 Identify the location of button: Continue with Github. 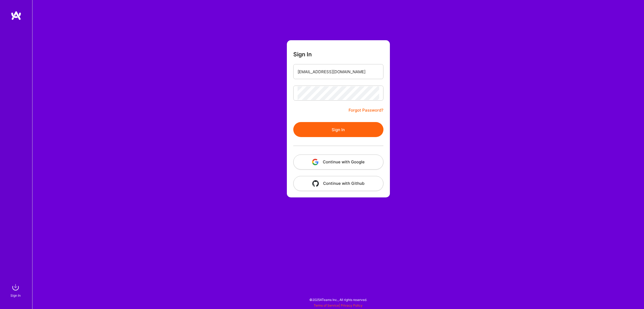
(339, 183).